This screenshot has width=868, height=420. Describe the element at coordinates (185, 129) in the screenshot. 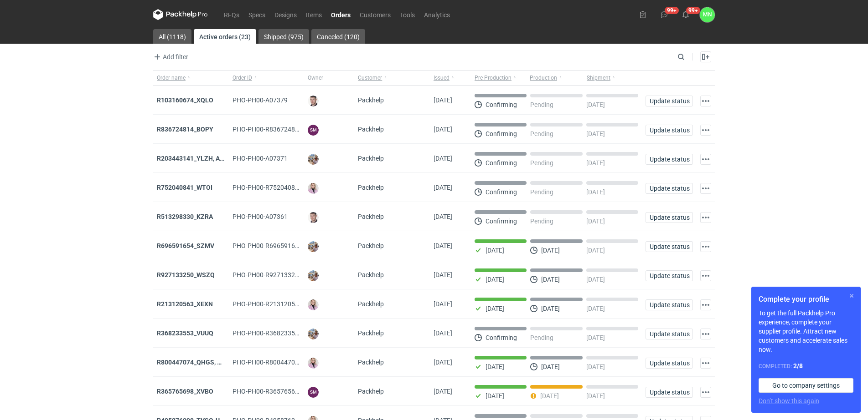

I see `a: R836724814_BOPY` at that location.